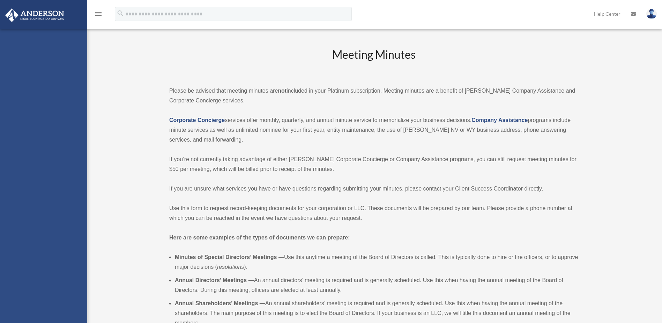  What do you see at coordinates (230, 266) in the screenshot?
I see `em: resolutions` at bounding box center [230, 266].